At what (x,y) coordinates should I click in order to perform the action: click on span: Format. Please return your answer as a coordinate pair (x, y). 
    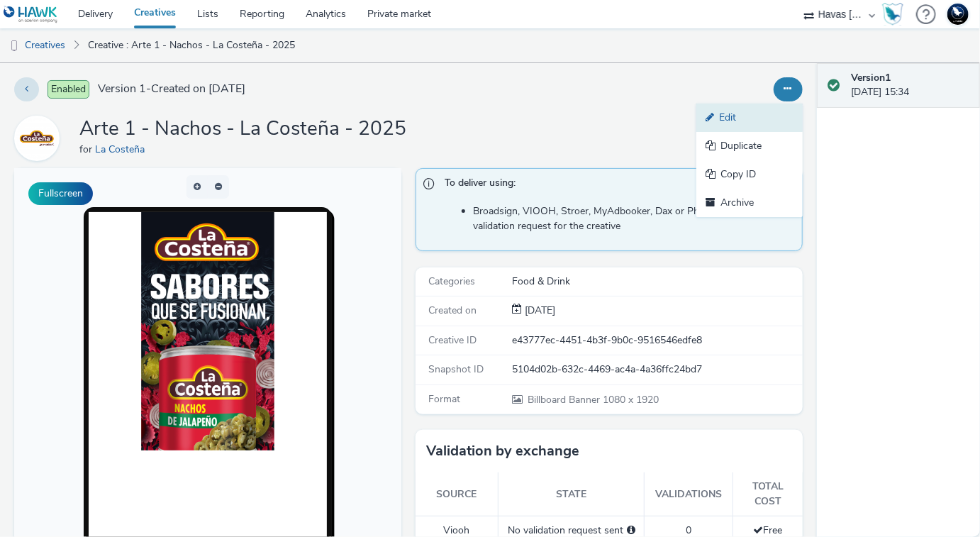
    Looking at the image, I should click on (444, 399).